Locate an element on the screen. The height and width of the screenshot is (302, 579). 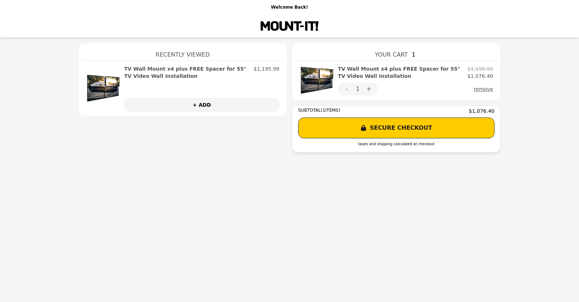
span: $1,076.40 is located at coordinates (481, 111).